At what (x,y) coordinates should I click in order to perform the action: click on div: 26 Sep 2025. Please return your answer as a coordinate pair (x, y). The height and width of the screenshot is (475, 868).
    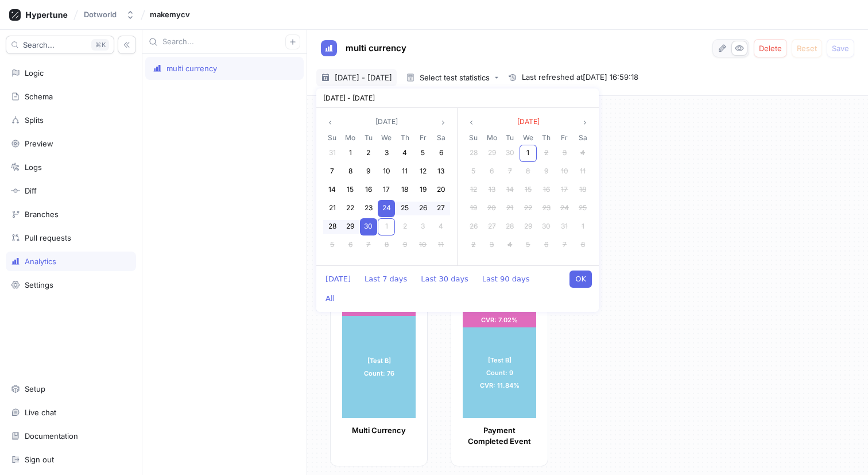
    Looking at the image, I should click on (424, 208).